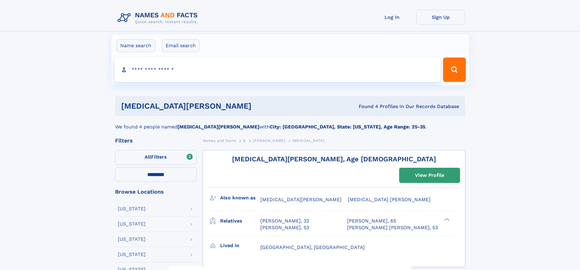 Image resolution: width=580 pixels, height=270 pixels. I want to click on h3: Relatives, so click(240, 221).